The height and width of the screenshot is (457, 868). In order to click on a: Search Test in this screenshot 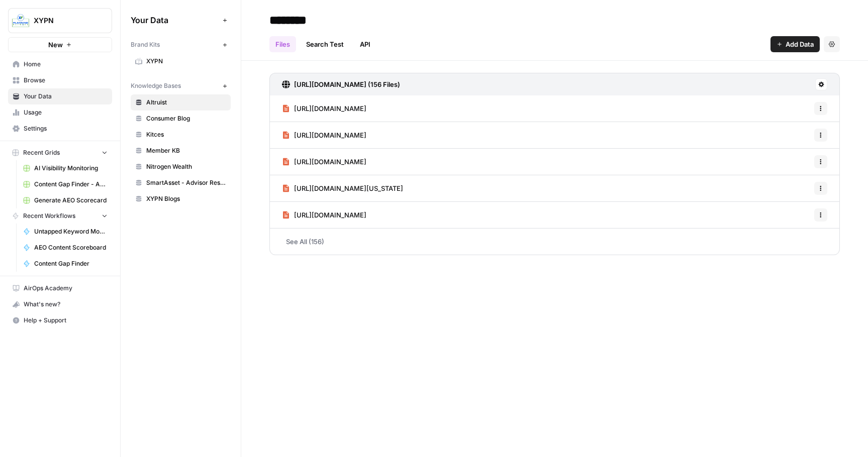, I will do `click(325, 44)`.